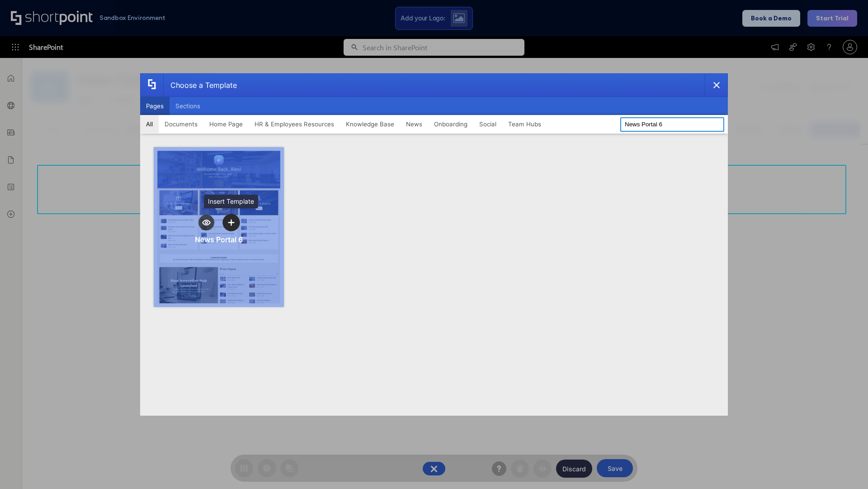  What do you see at coordinates (451, 124) in the screenshot?
I see `button: Onboarding` at bounding box center [451, 124].